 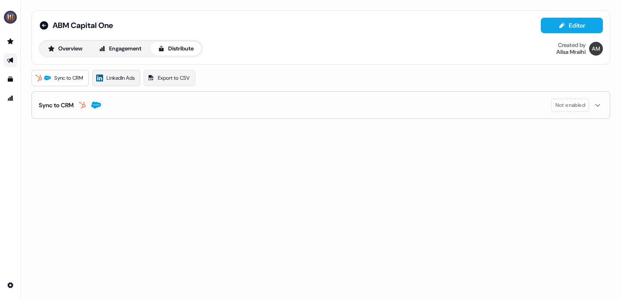 I want to click on a: Go to templates, so click(x=10, y=79).